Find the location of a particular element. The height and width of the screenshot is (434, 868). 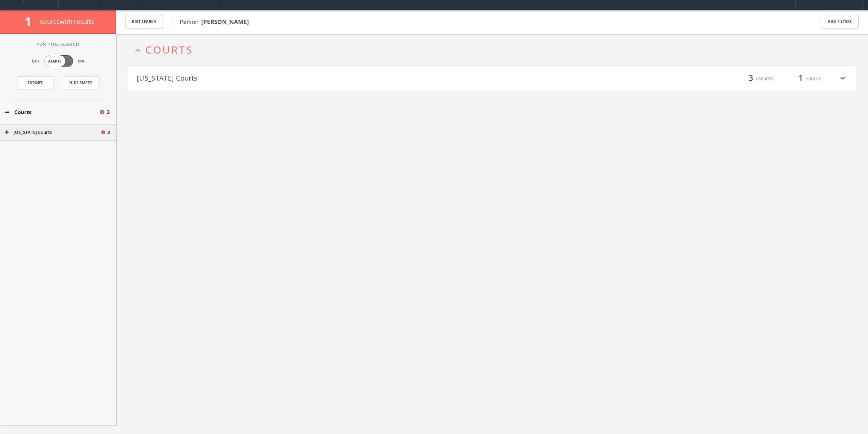

i: expand_more is located at coordinates (843, 79).